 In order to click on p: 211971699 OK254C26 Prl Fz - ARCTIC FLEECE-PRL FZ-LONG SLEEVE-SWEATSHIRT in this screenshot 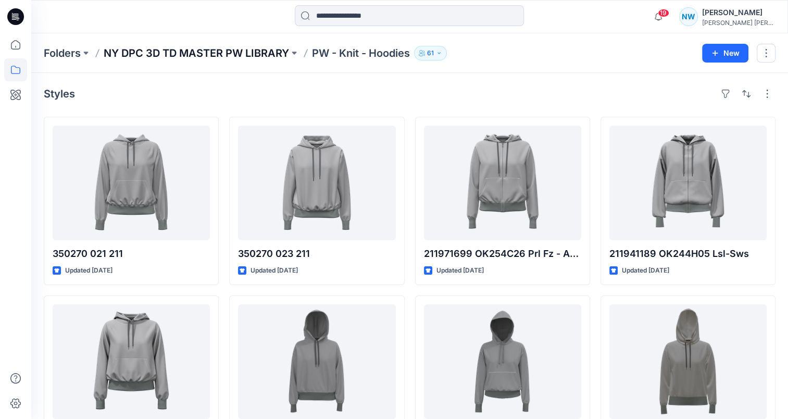, I will do `click(503, 254)`.